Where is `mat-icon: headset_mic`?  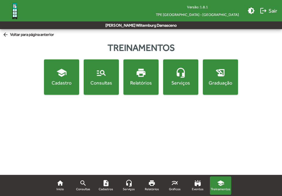 mat-icon: headset_mic is located at coordinates (181, 72).